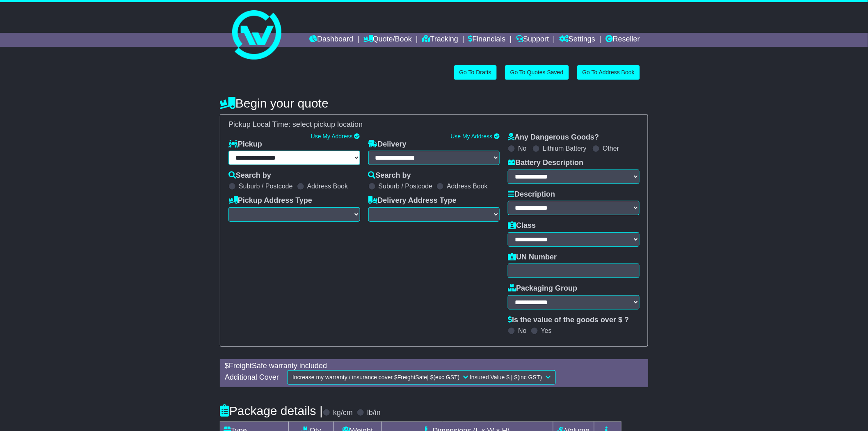 This screenshot has width=868, height=431. What do you see at coordinates (412, 201) in the screenshot?
I see `label: Delivery Address Type` at bounding box center [412, 201].